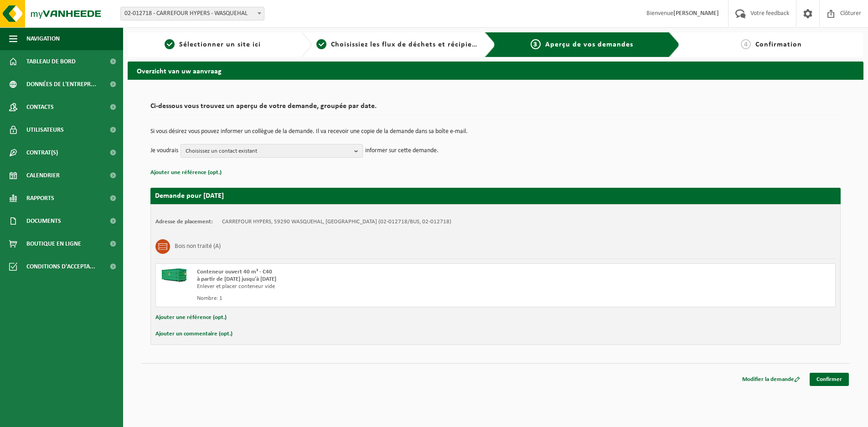 This screenshot has width=868, height=427. I want to click on span: Navigation, so click(43, 39).